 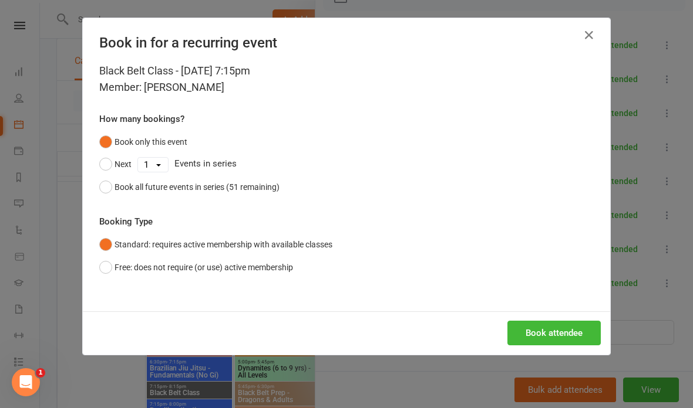 I want to click on h4: Book in for a recurring event, so click(x=346, y=43).